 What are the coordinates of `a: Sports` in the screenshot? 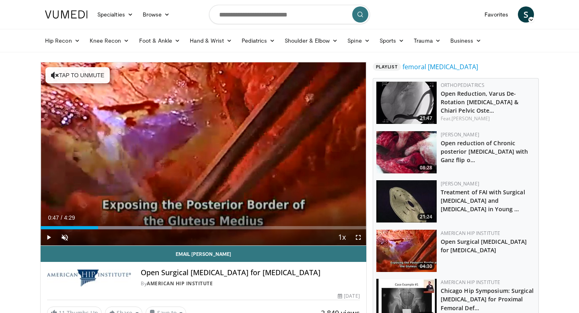 It's located at (392, 41).